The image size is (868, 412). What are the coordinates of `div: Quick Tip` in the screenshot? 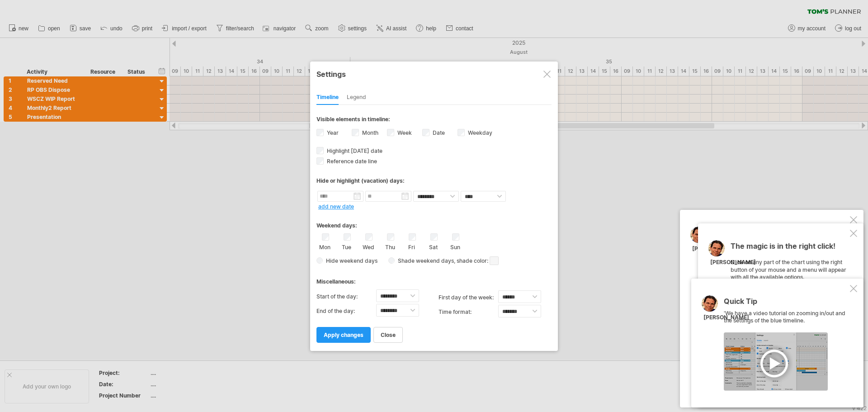 It's located at (786, 303).